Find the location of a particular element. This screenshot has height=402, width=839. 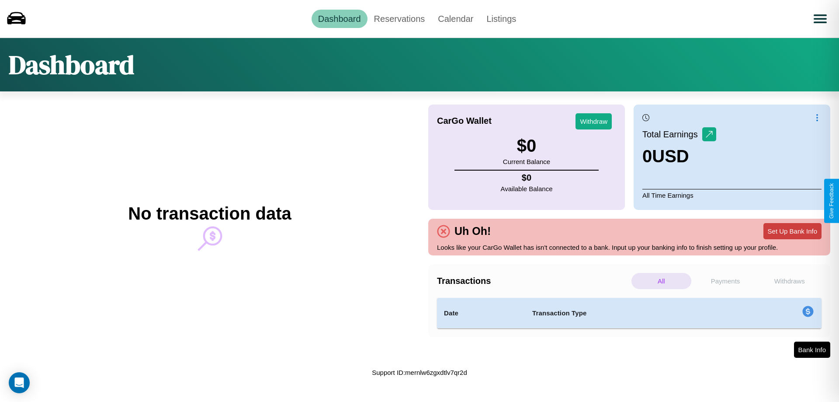

button: Open menu is located at coordinates (820, 19).